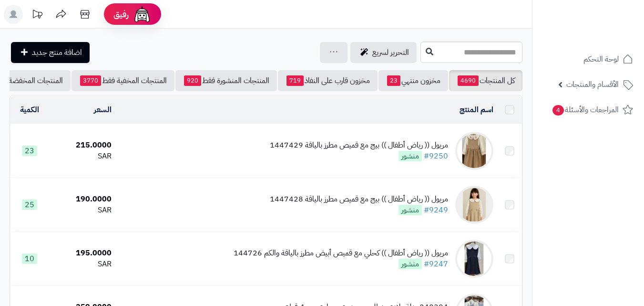  I want to click on a: مخزون قارب على النفاذ719, so click(327, 81).